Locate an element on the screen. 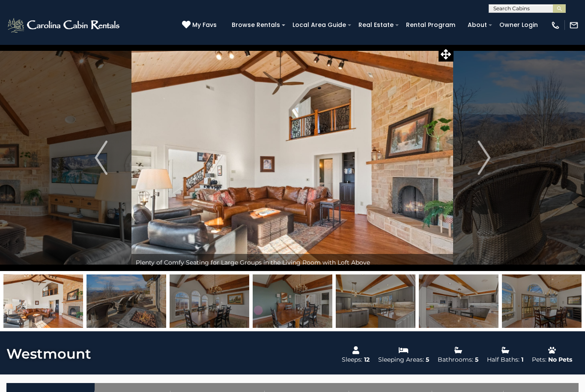 The image size is (585, 392). img: 165554749 is located at coordinates (127, 301).